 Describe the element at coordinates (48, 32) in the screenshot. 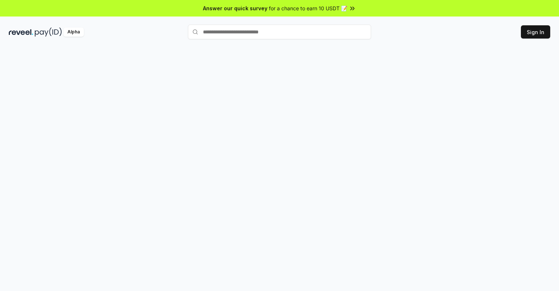

I see `img: pay_id` at that location.